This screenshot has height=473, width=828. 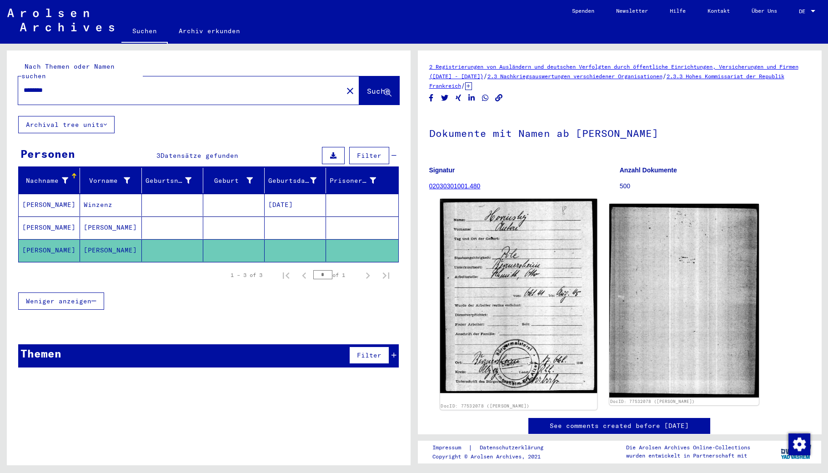 What do you see at coordinates (247, 275) in the screenshot?
I see `div: 1 – 3 of 3` at bounding box center [247, 275].